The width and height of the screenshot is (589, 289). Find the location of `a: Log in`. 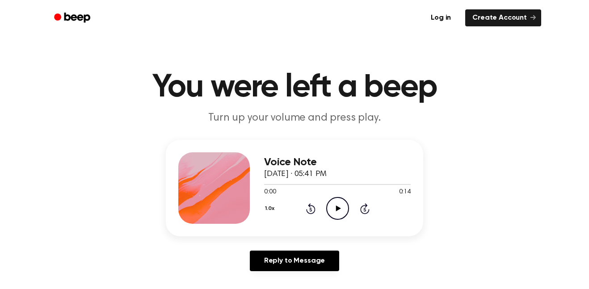

a: Log in is located at coordinates (441, 18).